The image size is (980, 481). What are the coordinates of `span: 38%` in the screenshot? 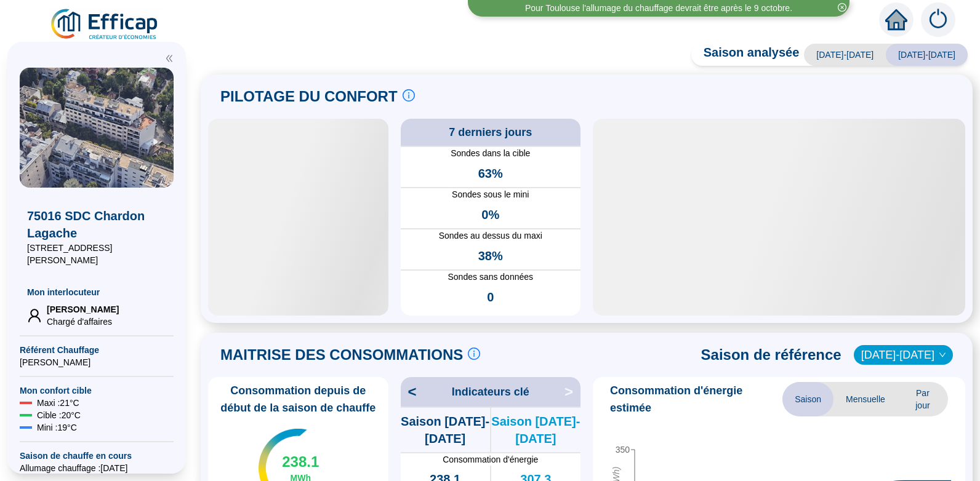 It's located at (491, 256).